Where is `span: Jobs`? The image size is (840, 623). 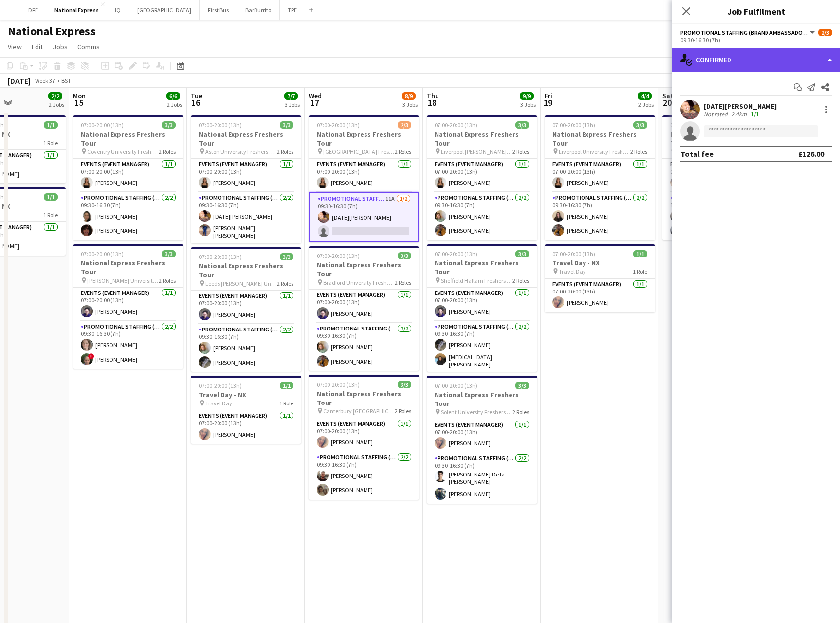 span: Jobs is located at coordinates (60, 47).